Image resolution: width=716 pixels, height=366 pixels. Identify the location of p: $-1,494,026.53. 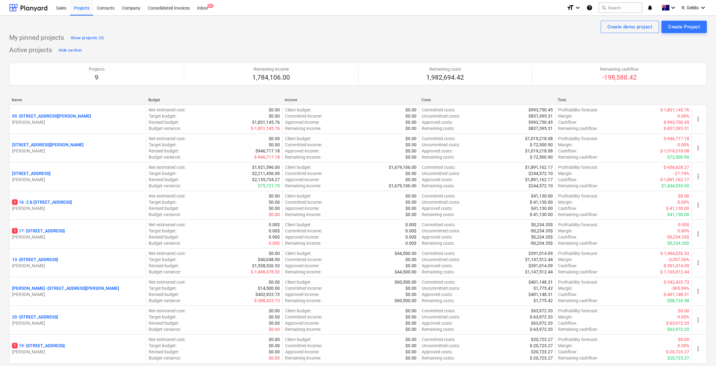
(675, 253).